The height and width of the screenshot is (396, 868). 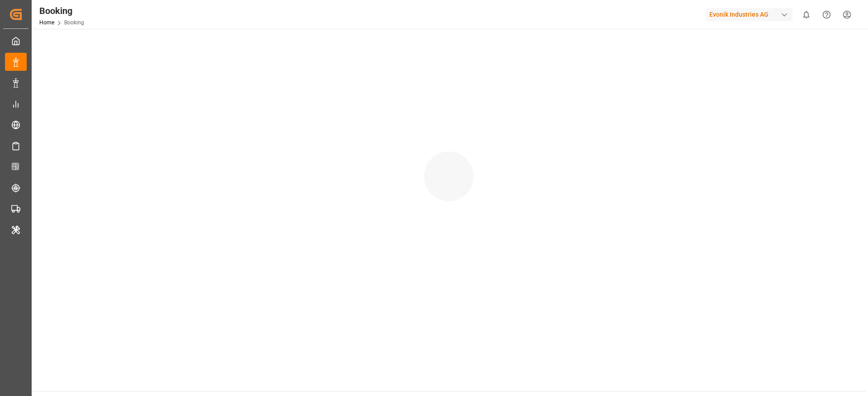 I want to click on a: Home, so click(x=46, y=22).